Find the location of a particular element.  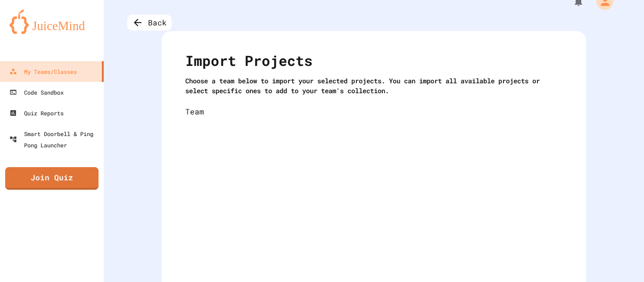

div: Back is located at coordinates (149, 23).